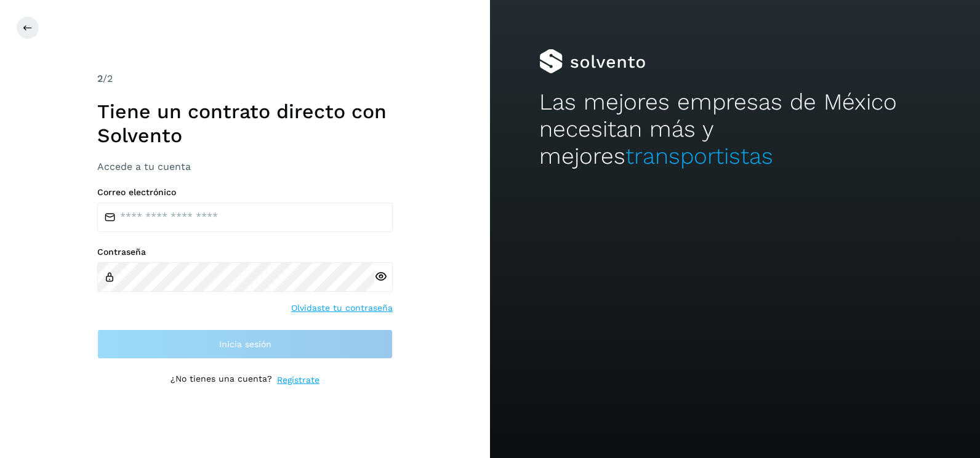 This screenshot has height=458, width=980. I want to click on a: Regístrate, so click(298, 380).